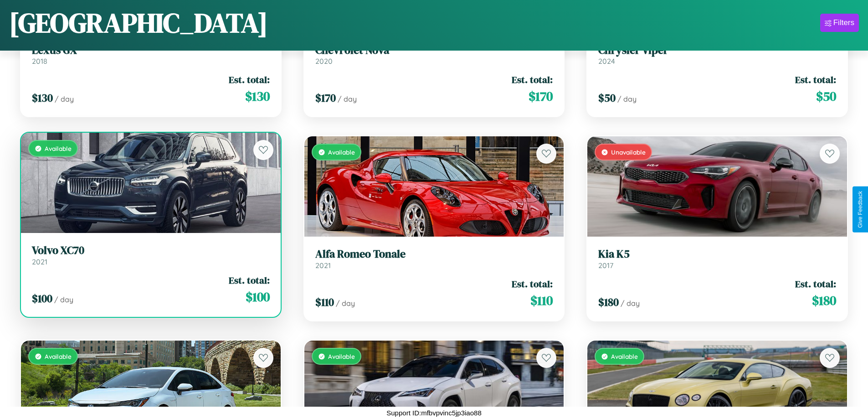 Image resolution: width=868 pixels, height=419 pixels. Describe the element at coordinates (628, 152) in the screenshot. I see `span: Unavailable` at that location.